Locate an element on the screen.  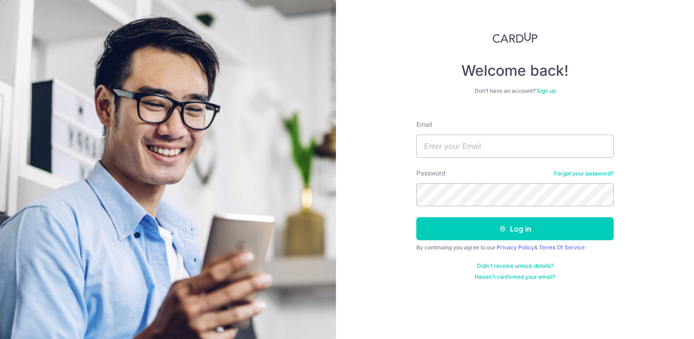
a: Didn't receive unlock details? is located at coordinates (515, 266).